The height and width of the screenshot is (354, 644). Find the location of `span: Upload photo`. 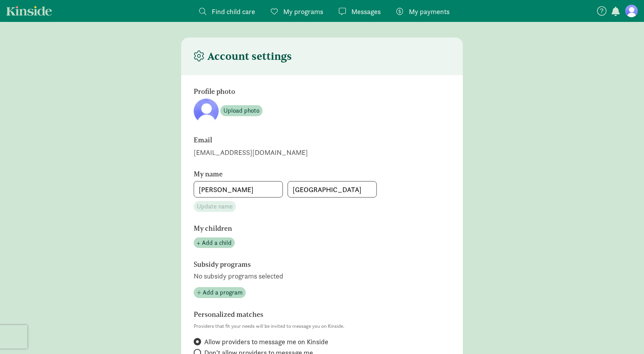

span: Upload photo is located at coordinates (241, 111).